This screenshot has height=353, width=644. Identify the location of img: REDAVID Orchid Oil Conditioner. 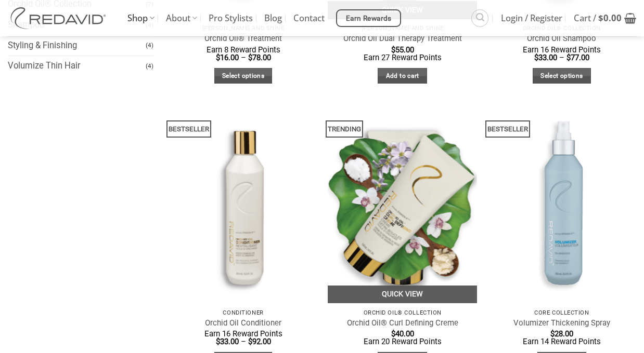
(243, 204).